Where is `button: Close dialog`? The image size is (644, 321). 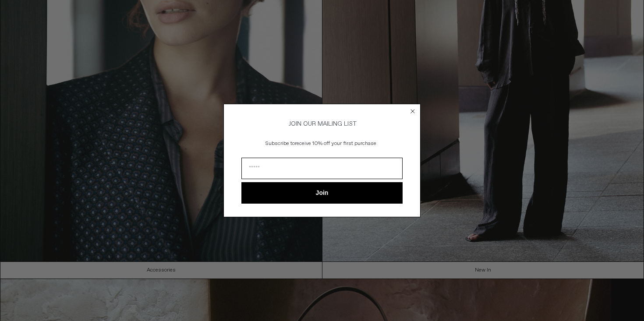
button: Close dialog is located at coordinates (413, 112).